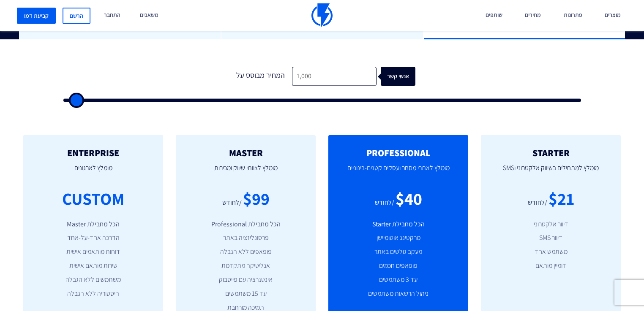 This screenshot has height=311, width=644. Describe the element at coordinates (551, 238) in the screenshot. I see `li: דיוור SMS` at that location.